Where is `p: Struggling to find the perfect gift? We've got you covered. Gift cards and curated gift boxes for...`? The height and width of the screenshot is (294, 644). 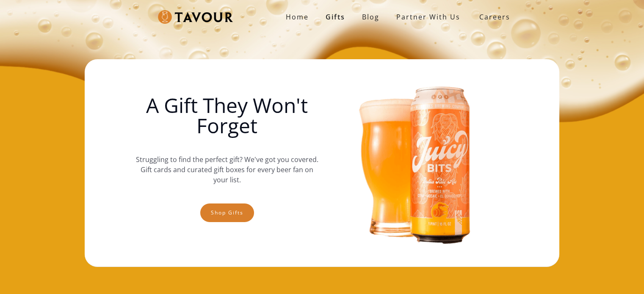 p: Struggling to find the perfect gift? We've got you covered. Gift cards and curated gift boxes for... is located at coordinates (227, 170).